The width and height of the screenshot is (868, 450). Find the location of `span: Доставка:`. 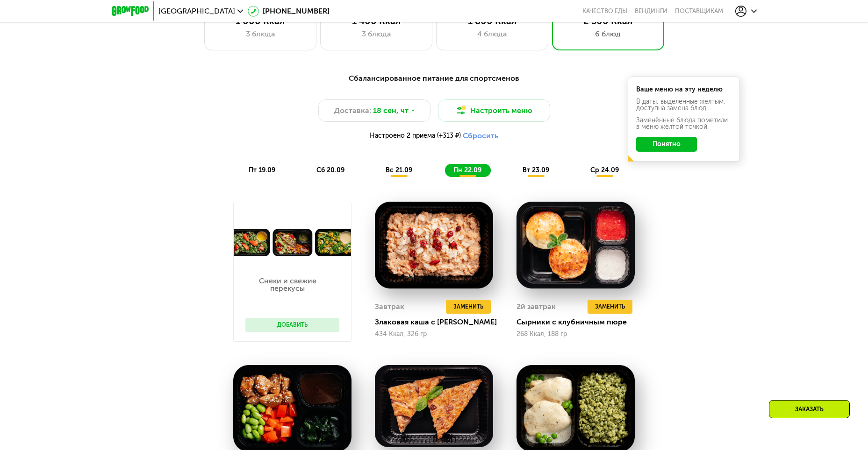

span: Доставка: is located at coordinates (353, 110).